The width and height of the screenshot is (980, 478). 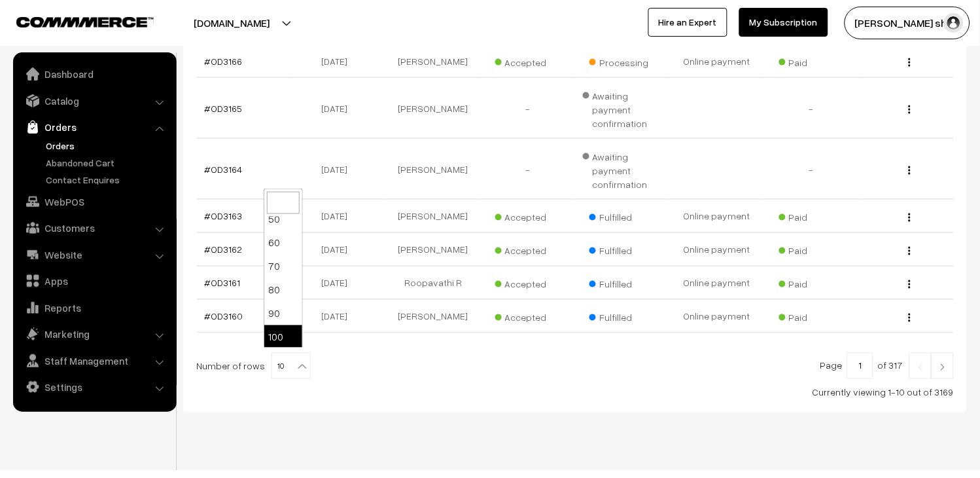 What do you see at coordinates (222, 283) in the screenshot?
I see `a: #OD3161` at bounding box center [222, 283].